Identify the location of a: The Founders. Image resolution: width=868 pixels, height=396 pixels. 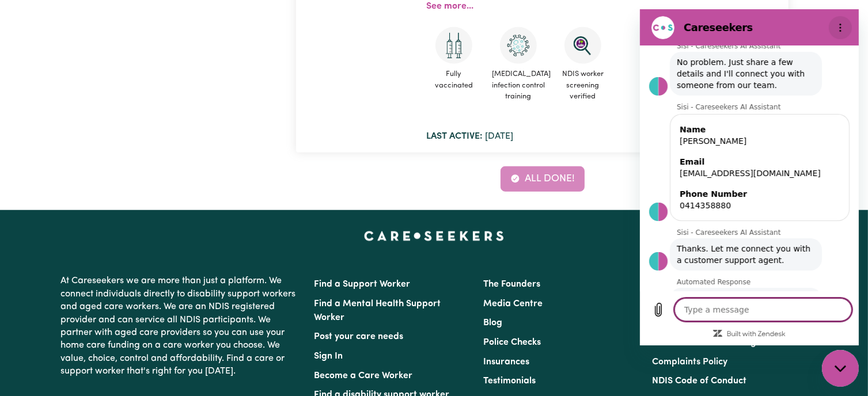
(511, 285).